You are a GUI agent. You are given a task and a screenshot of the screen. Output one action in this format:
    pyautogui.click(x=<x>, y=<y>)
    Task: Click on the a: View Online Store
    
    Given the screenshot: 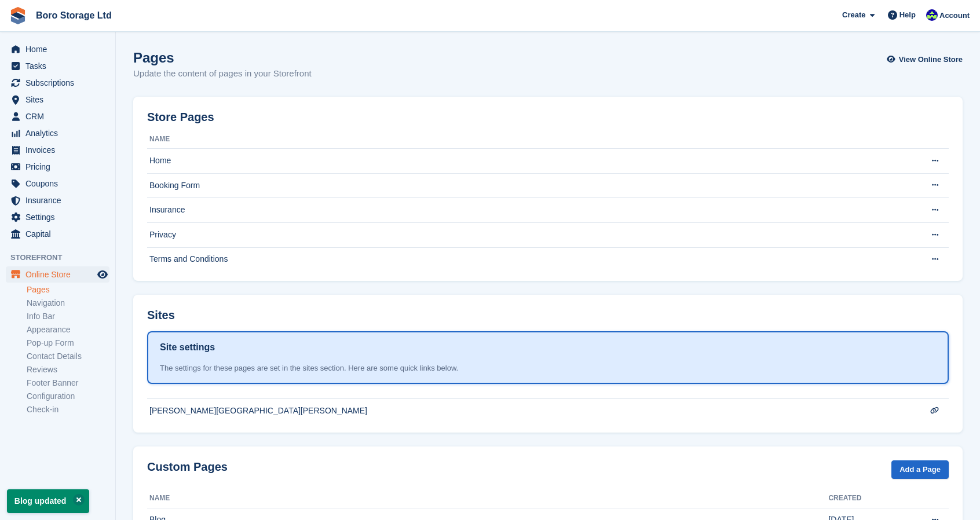 What is the action you would take?
    pyautogui.click(x=926, y=59)
    